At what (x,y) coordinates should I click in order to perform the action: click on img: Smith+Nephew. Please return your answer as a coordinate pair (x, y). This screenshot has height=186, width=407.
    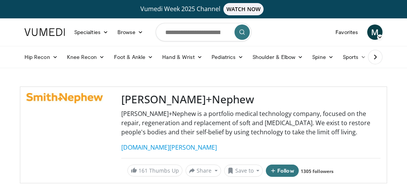
    Looking at the image, I should click on (65, 98).